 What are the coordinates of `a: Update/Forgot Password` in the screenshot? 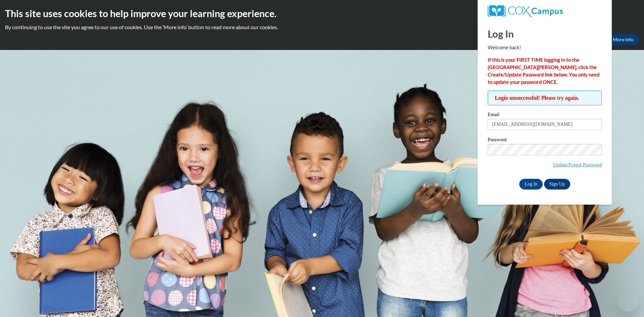 It's located at (577, 164).